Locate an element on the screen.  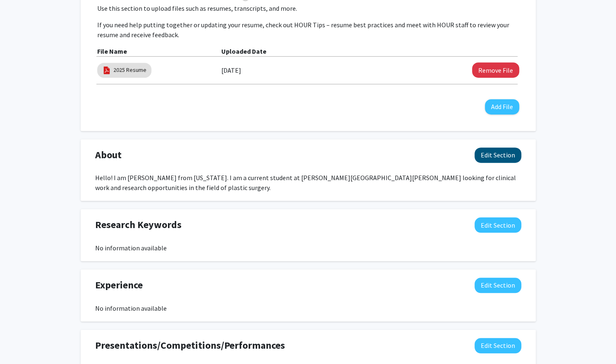
p: If you need help putting together or updating your resume, check out HOUR Tips – resume best prac... is located at coordinates (308, 30).